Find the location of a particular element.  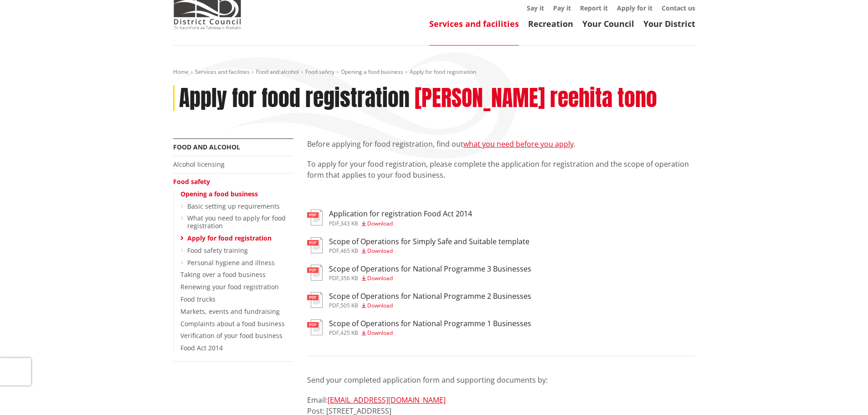

a: Renewing your food registration is located at coordinates (229, 287).